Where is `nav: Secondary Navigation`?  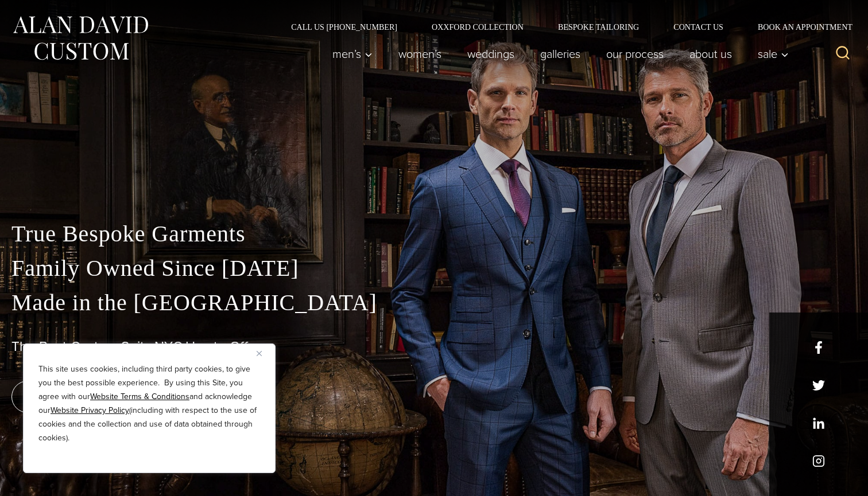
nav: Secondary Navigation is located at coordinates (565, 27).